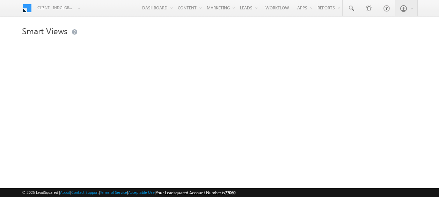  What do you see at coordinates (113, 192) in the screenshot?
I see `a: Terms of Service` at bounding box center [113, 192].